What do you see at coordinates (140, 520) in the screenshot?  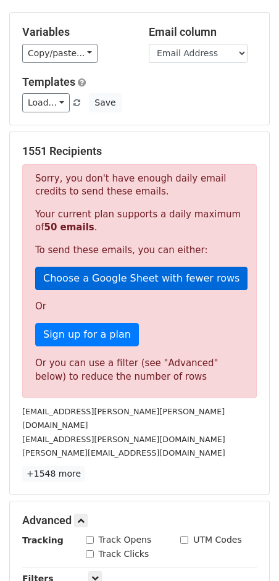 I see `h5: Advanced` at bounding box center [140, 520].